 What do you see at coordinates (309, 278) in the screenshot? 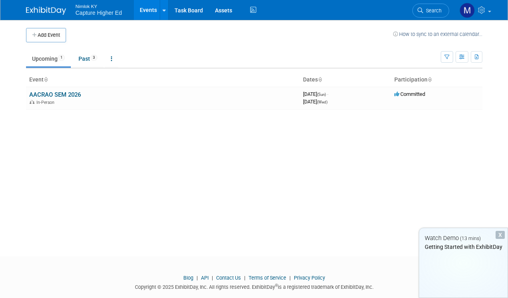
I see `a: Privacy Policy` at bounding box center [309, 278].